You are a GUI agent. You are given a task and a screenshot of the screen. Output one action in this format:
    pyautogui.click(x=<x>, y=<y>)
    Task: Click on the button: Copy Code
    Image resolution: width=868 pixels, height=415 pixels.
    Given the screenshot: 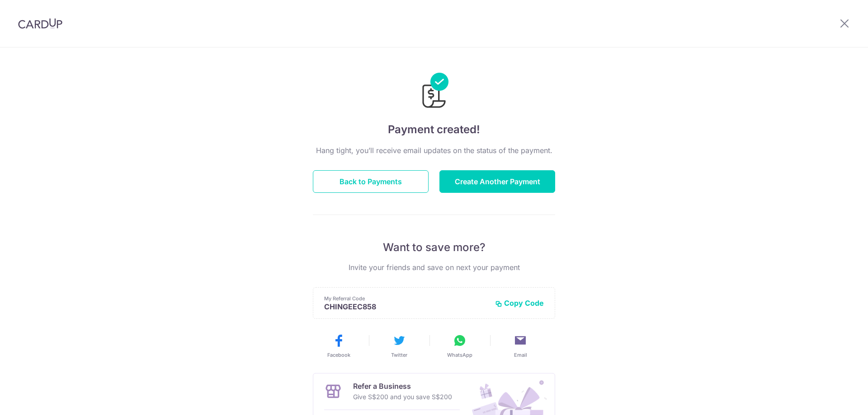 What is the action you would take?
    pyautogui.click(x=519, y=303)
    